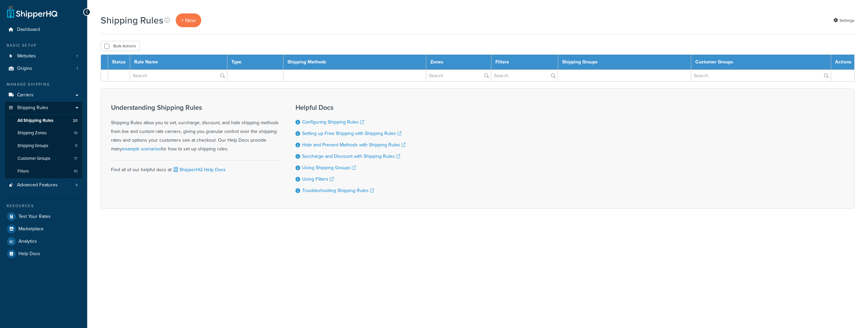 Image resolution: width=868 pixels, height=328 pixels. I want to click on th: Customer Groups, so click(761, 62).